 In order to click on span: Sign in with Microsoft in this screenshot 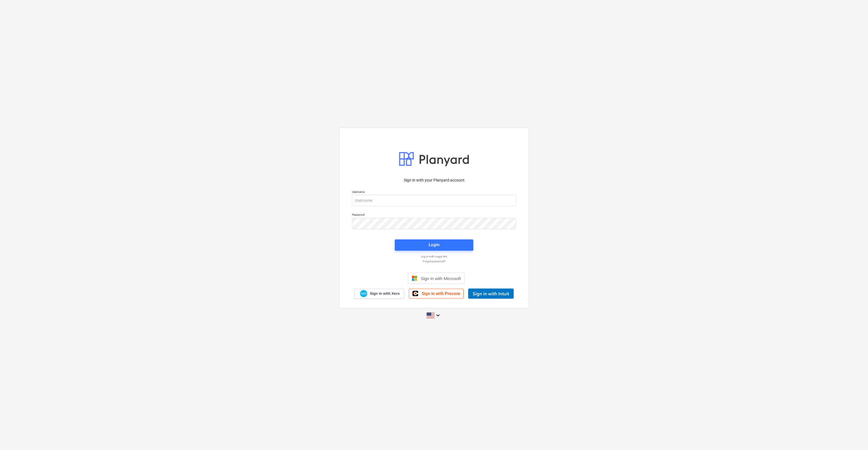, I will do `click(441, 279)`.